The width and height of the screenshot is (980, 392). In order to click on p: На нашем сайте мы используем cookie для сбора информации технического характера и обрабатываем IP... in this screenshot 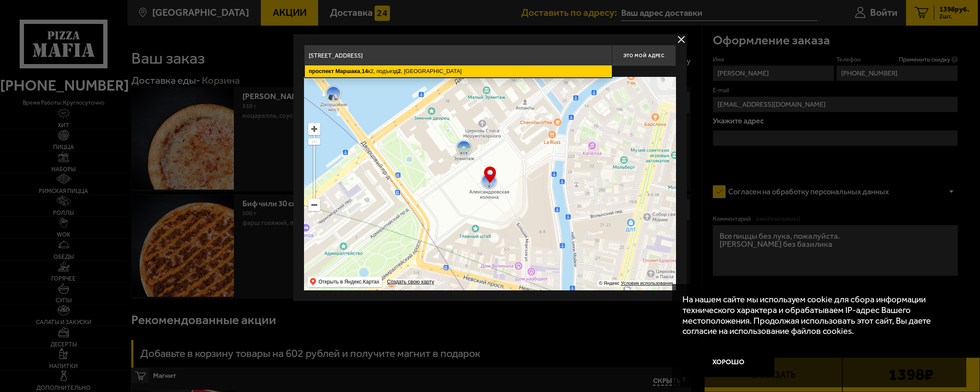, I will do `click(816, 315)`.